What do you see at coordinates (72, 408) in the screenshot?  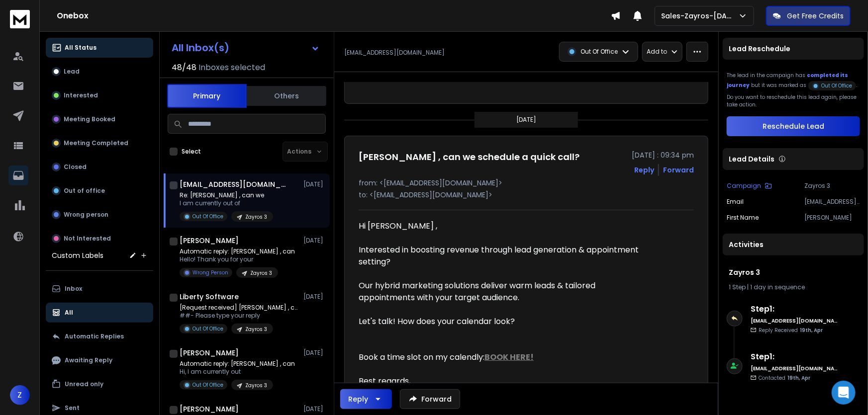 I see `p: Sent` at bounding box center [72, 408].